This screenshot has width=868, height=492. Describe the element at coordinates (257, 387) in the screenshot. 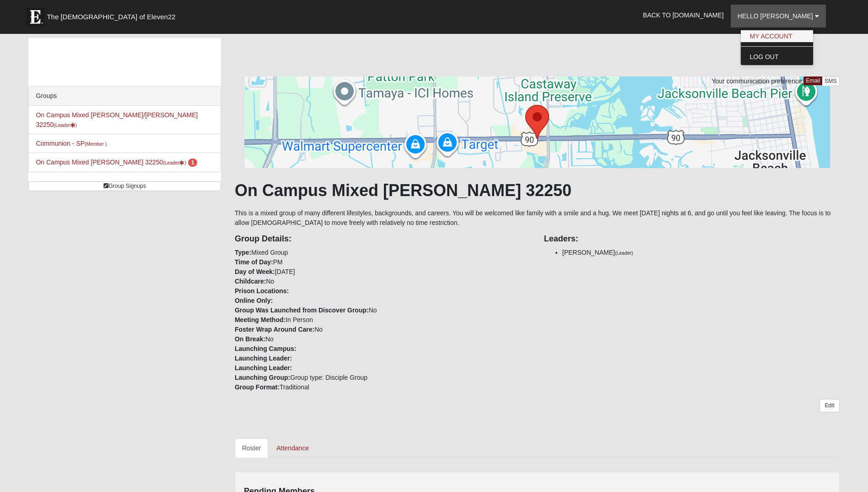

I see `strong: Group Format:` at that location.